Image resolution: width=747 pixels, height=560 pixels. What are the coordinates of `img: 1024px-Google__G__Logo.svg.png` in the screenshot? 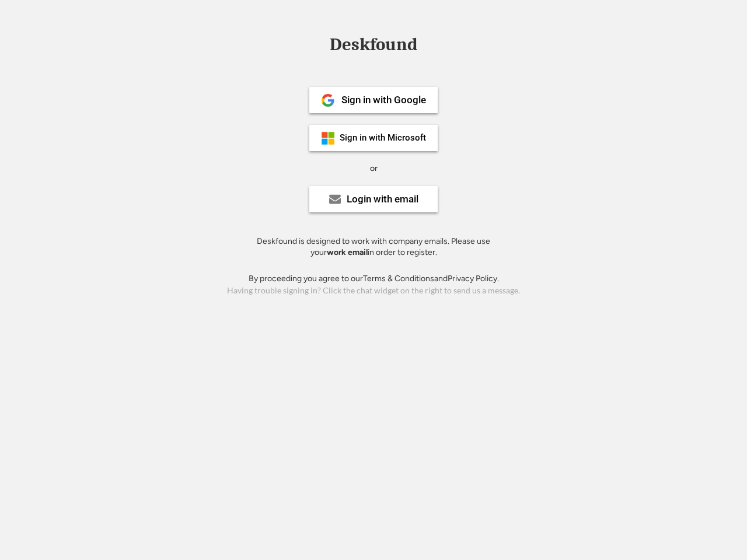 It's located at (328, 100).